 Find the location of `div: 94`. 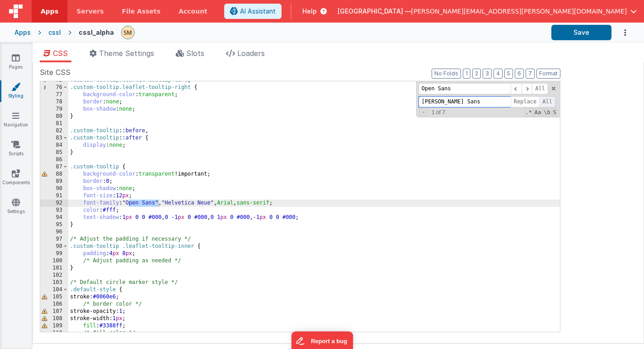

div: 94 is located at coordinates (54, 218).